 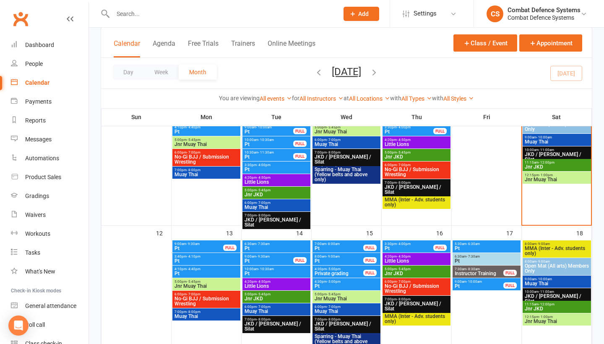 I want to click on span: - 7:00pm, so click(x=404, y=165).